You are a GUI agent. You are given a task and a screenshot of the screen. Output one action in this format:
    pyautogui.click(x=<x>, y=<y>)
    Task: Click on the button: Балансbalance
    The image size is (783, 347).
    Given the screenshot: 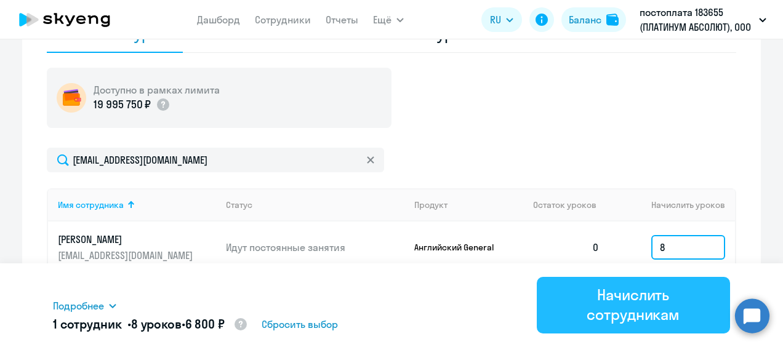 What is the action you would take?
    pyautogui.click(x=593, y=20)
    